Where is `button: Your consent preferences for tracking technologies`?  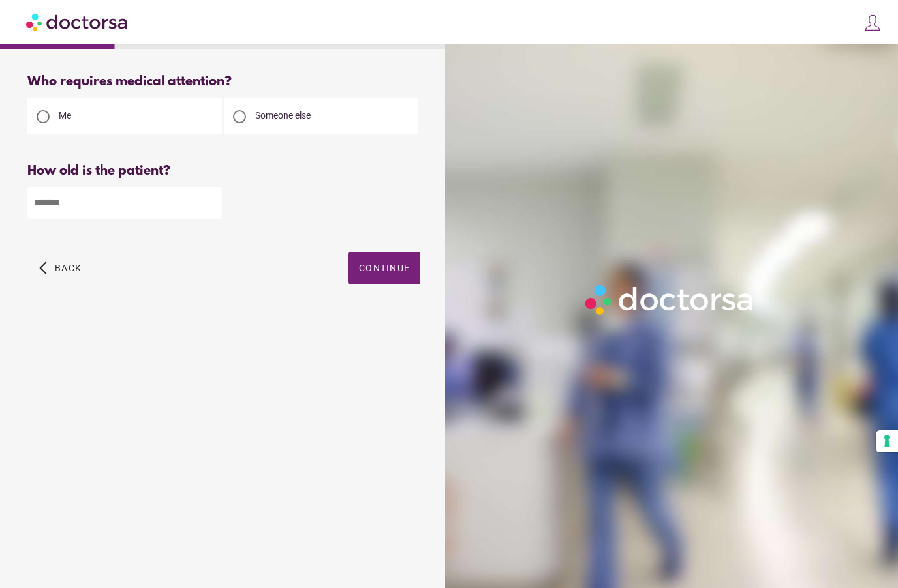 button: Your consent preferences for tracking technologies is located at coordinates (887, 442).